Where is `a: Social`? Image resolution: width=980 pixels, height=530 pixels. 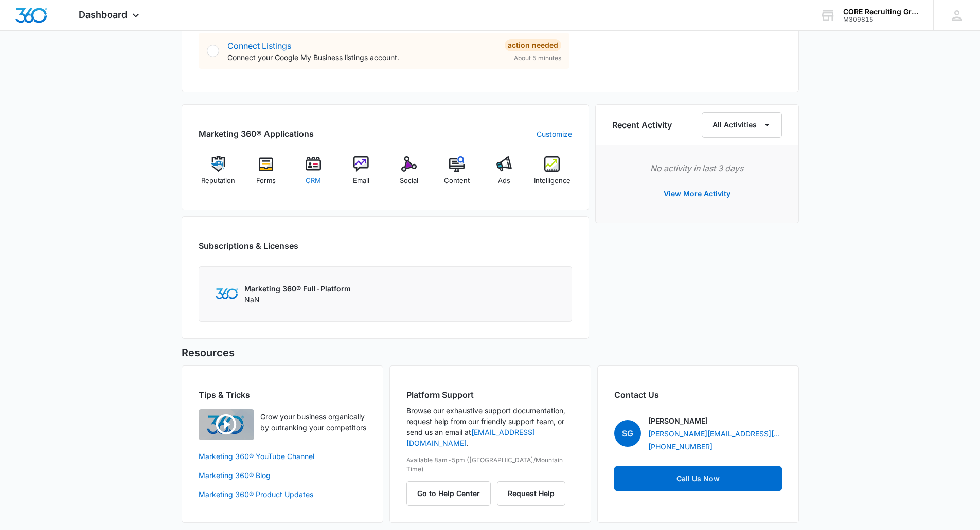 a: Social is located at coordinates (409, 174).